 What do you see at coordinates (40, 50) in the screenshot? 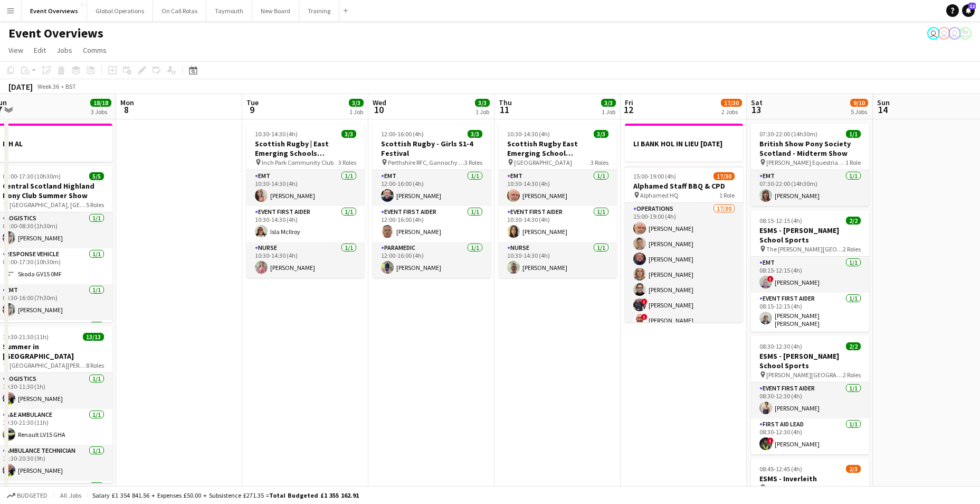
I see `span: Edit` at bounding box center [40, 50].